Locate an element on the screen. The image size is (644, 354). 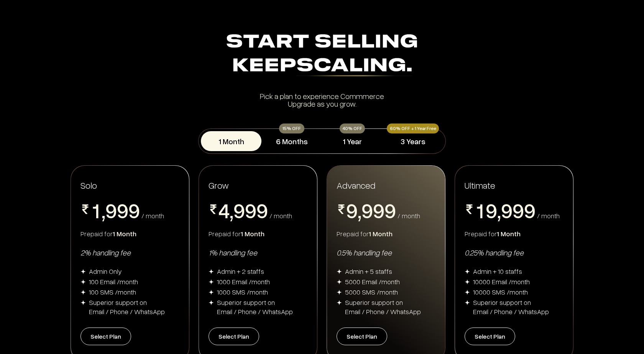
span: Grow is located at coordinates (219, 185).